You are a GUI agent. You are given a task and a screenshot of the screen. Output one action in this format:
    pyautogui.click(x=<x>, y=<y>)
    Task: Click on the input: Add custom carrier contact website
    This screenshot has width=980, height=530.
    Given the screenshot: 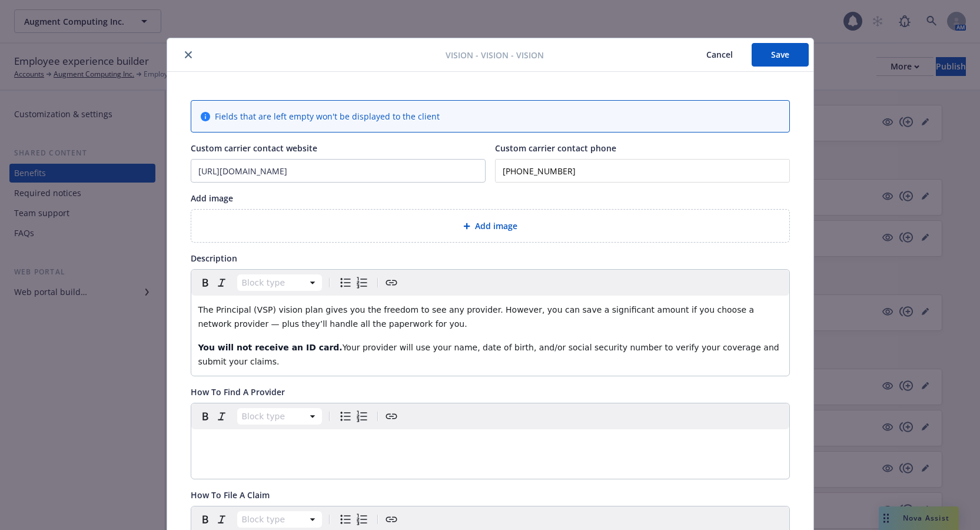 What is the action you would take?
    pyautogui.click(x=338, y=171)
    